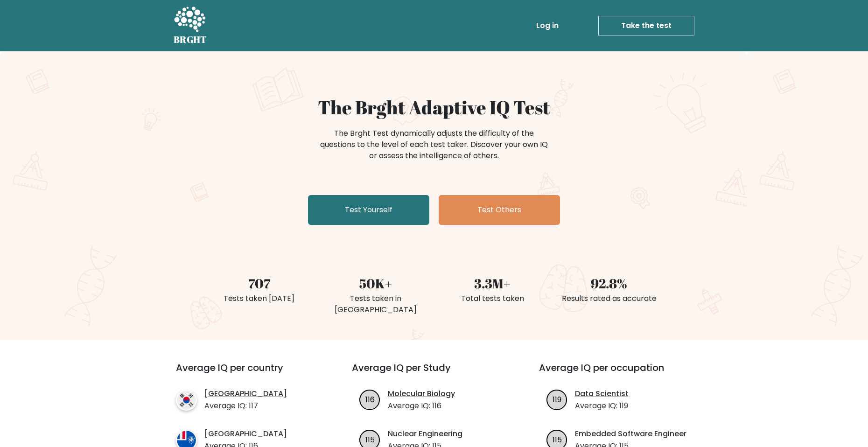 This screenshot has width=868, height=447. Describe the element at coordinates (190, 40) in the screenshot. I see `h5: BRGHT` at that location.